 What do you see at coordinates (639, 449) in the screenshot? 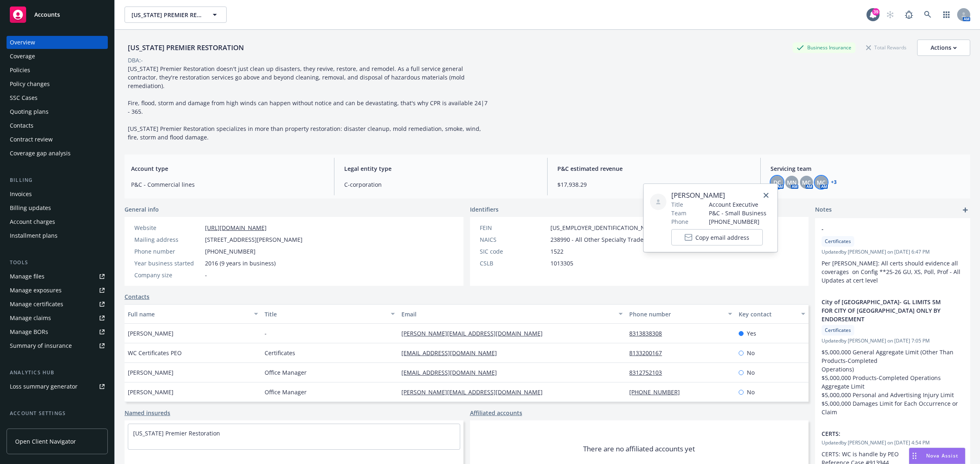
I see `span: There are no affiliated accounts yet` at bounding box center [639, 449].